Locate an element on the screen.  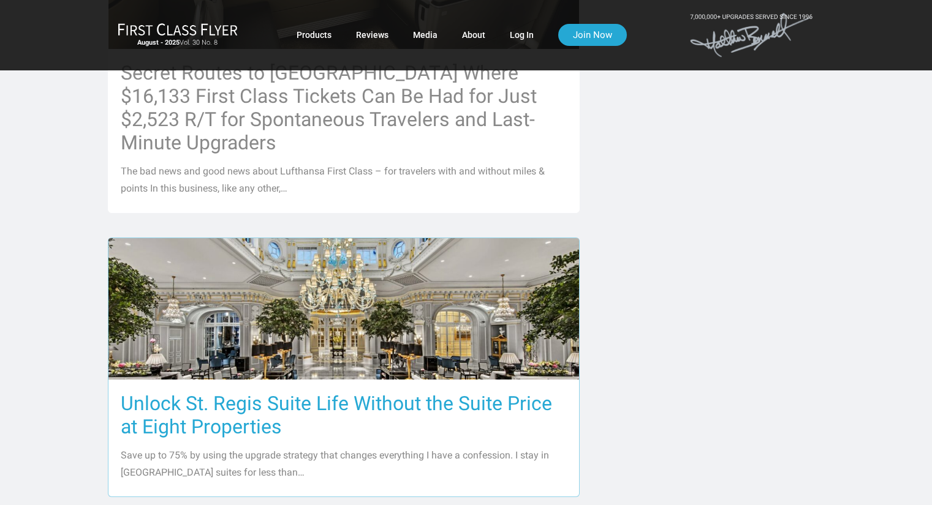
strong: August - 2025 is located at coordinates (158, 42).